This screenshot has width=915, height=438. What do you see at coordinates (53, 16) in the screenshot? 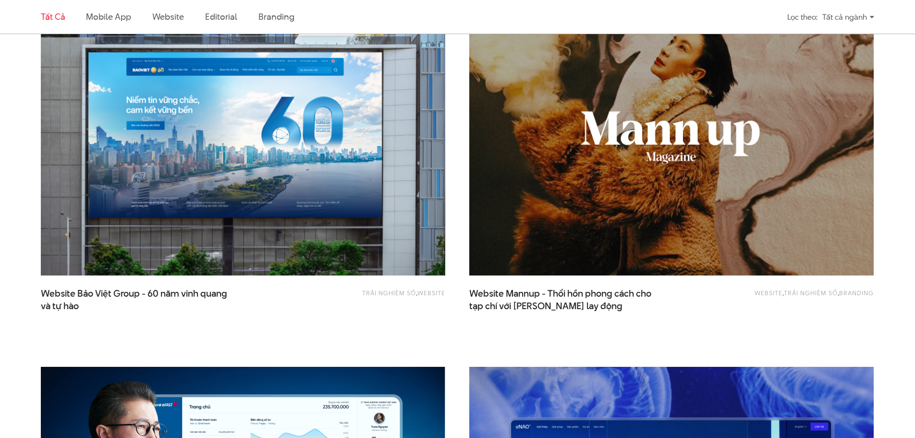
I see `a: Tất cả` at bounding box center [53, 16].